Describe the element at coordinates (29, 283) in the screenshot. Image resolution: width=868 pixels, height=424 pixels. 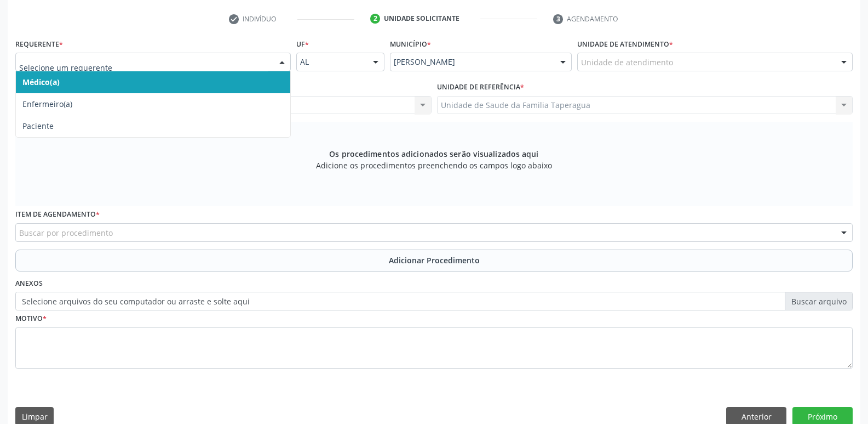
I see `label: Anexos` at that location.